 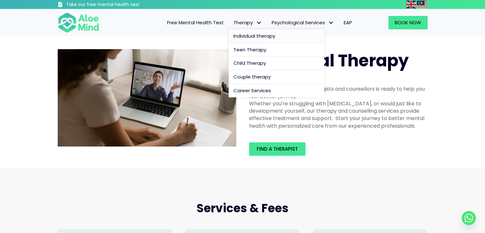 What do you see at coordinates (249, 49) in the screenshot?
I see `span: Teen Therapy` at bounding box center [249, 49].